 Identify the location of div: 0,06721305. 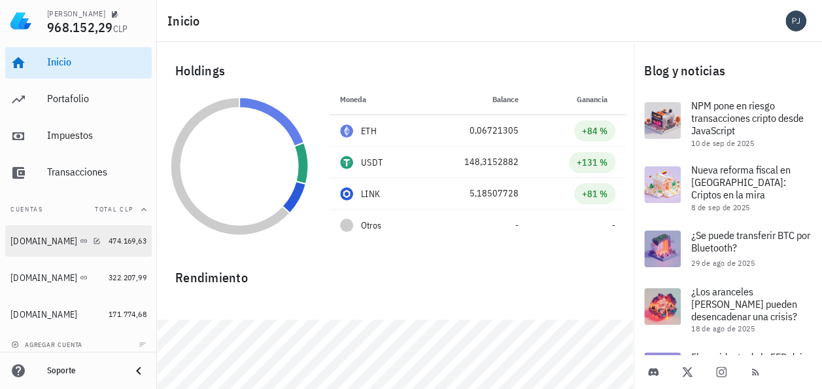
(474, 130).